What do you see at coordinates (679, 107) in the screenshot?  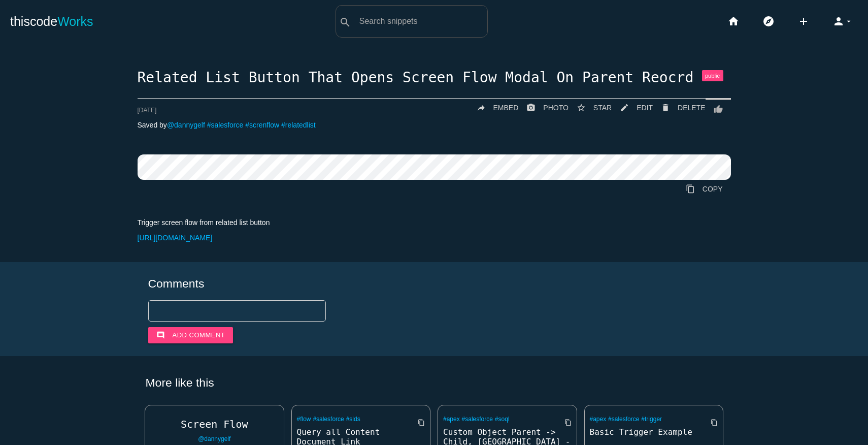 I see `a: Delete Post` at bounding box center [679, 107].